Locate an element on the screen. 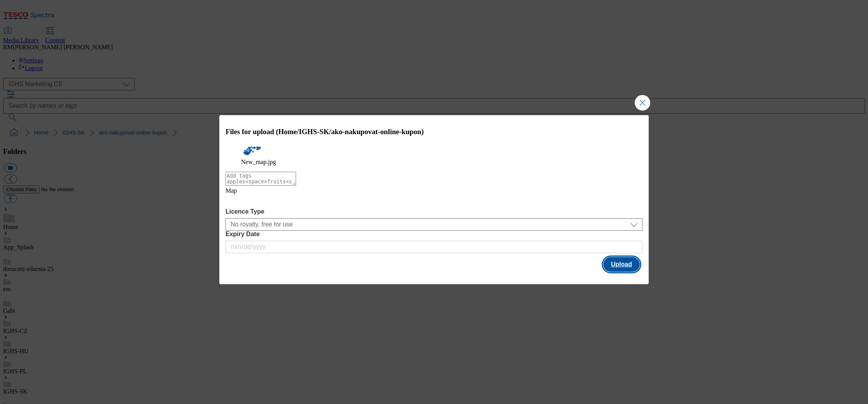 This screenshot has width=868, height=404. label: Expiry Date is located at coordinates (434, 234).